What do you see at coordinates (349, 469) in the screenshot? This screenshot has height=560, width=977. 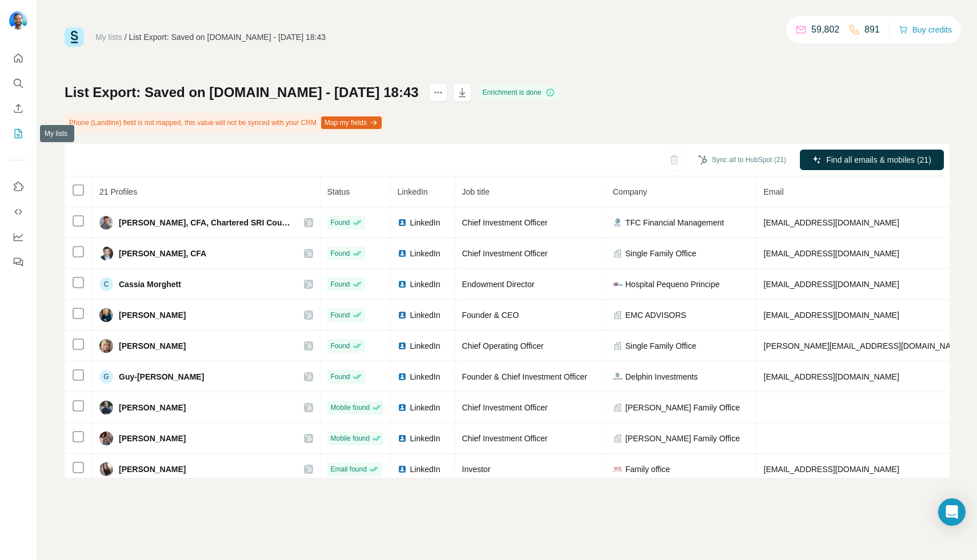 I see `span: Email found` at bounding box center [349, 469].